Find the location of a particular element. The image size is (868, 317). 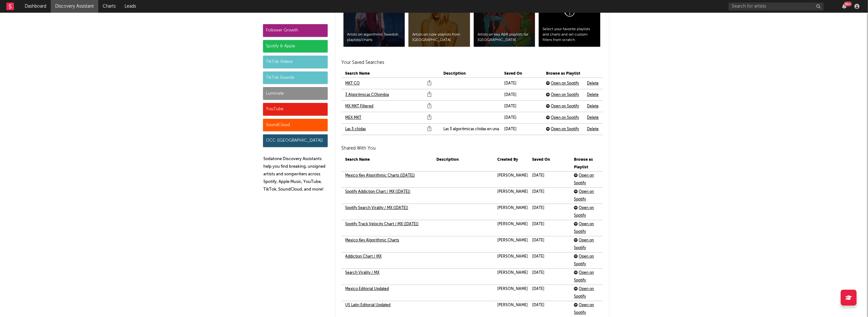

a: 3 Algorítmicas COlombia is located at coordinates (367, 95).